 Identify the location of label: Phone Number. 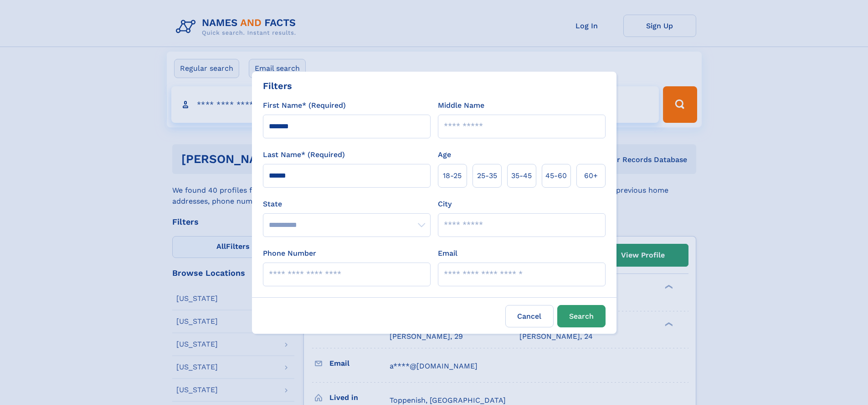
(289, 254).